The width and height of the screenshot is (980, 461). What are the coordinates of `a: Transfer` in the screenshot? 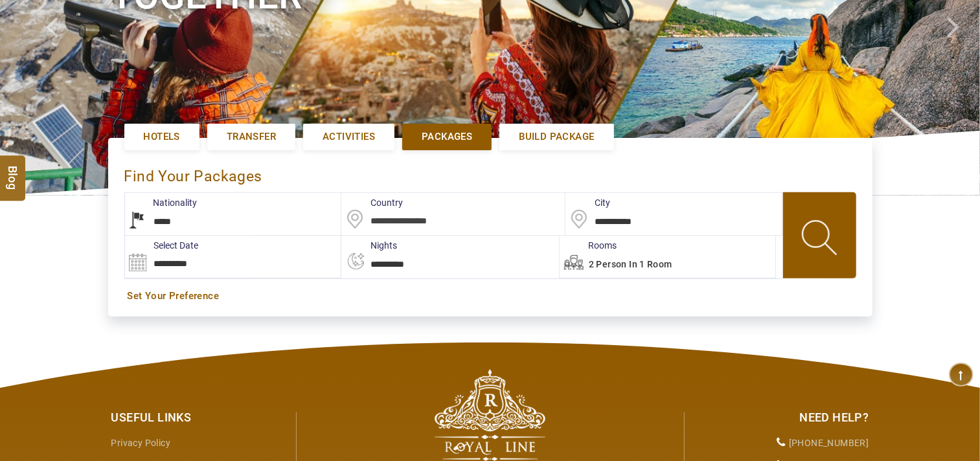 It's located at (252, 137).